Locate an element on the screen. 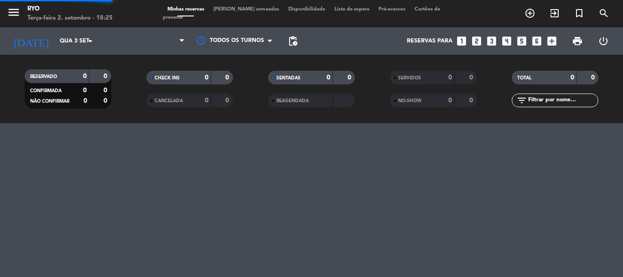 This screenshot has width=623, height=277. span: SENTADAS is located at coordinates (288, 78).